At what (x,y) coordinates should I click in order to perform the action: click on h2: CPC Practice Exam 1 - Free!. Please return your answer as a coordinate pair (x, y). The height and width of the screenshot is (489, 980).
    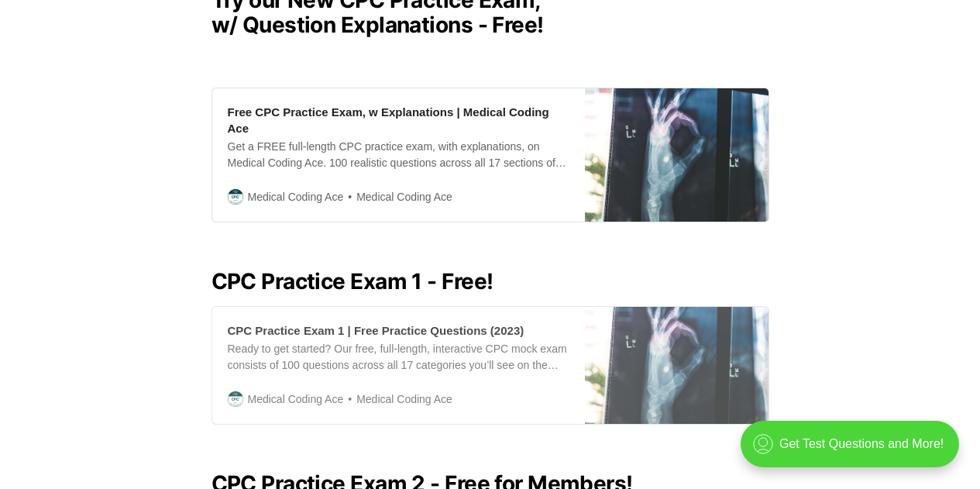
    Looking at the image, I should click on (490, 281).